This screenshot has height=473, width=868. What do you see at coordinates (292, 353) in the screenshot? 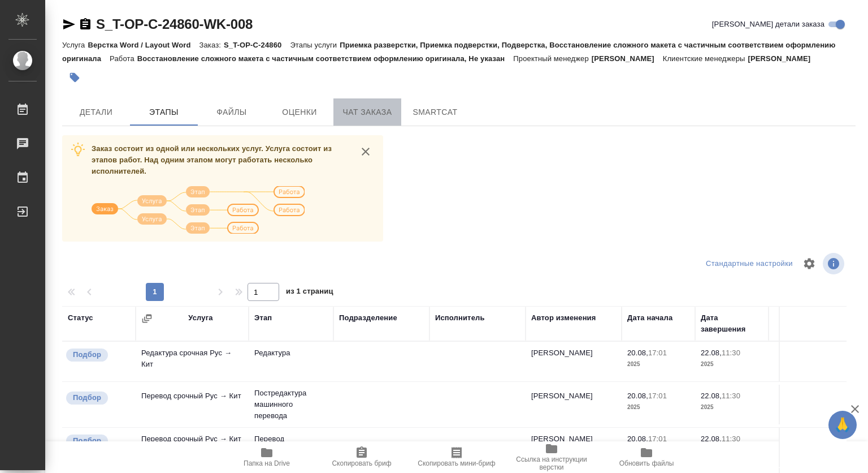
I see `p: Редактура` at bounding box center [292, 353].